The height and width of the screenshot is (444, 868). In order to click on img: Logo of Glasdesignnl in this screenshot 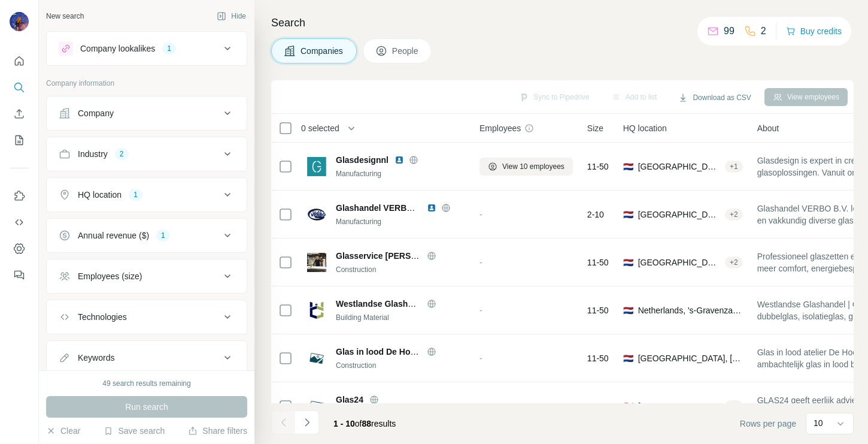, I will do `click(317, 166)`.